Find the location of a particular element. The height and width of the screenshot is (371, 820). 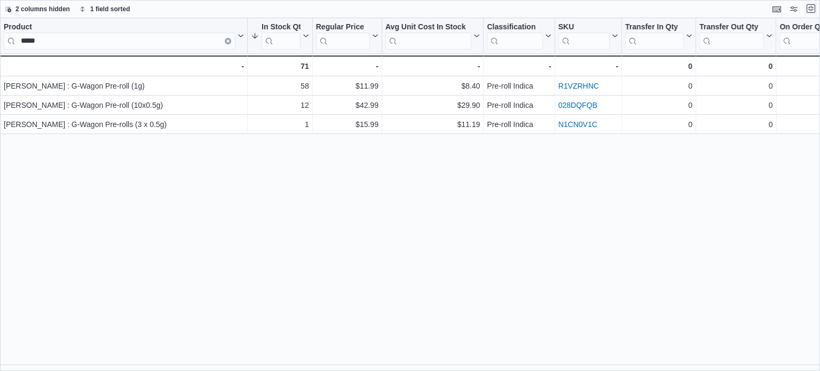

button: Regular Price is located at coordinates (347, 36).